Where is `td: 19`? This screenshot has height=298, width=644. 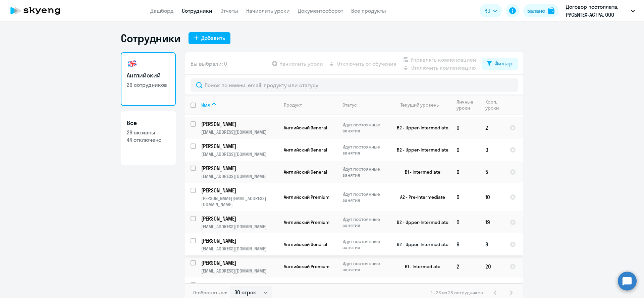
td: 19 is located at coordinates (492, 222).